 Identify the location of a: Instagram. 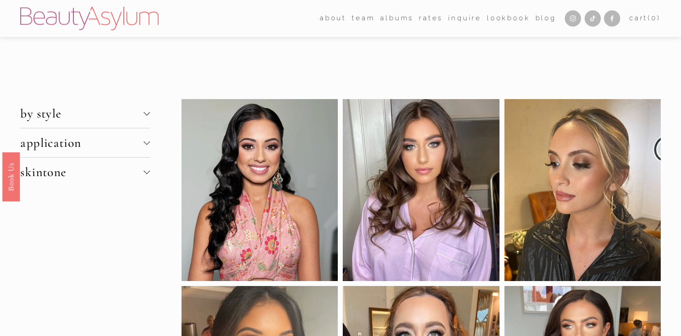
(573, 18).